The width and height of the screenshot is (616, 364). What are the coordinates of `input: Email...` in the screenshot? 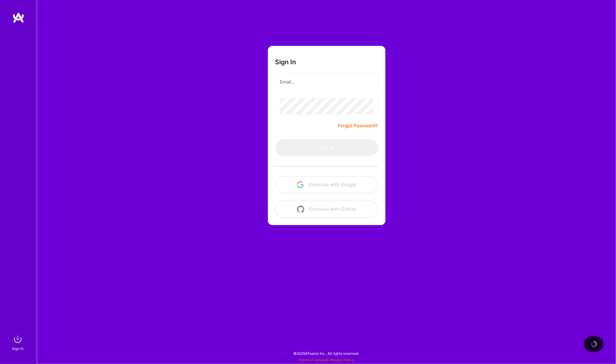 It's located at (327, 81).